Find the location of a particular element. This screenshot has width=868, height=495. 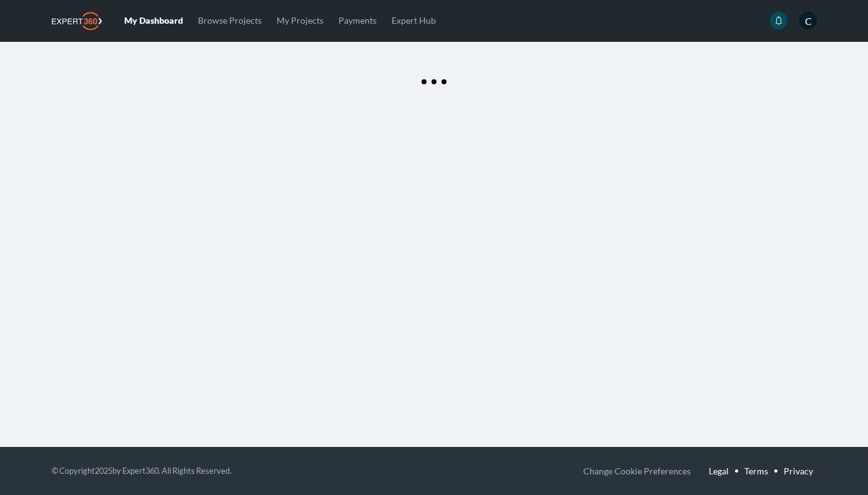

a: Terms is located at coordinates (756, 471).